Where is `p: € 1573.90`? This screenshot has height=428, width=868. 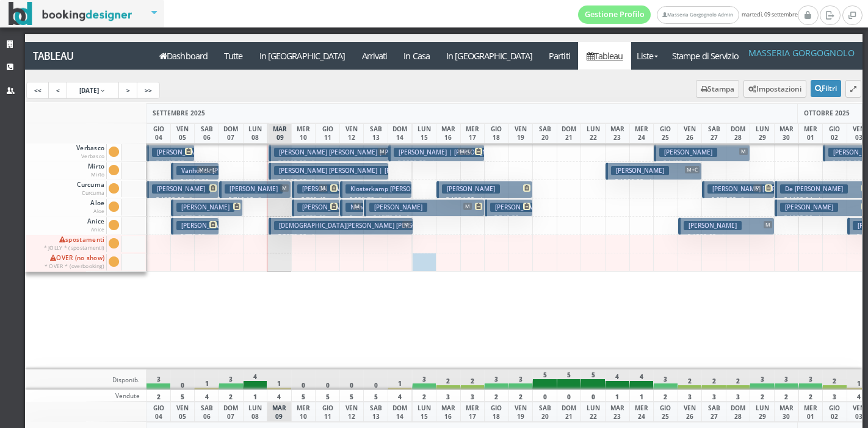 p: € 1573.90 is located at coordinates (425, 218).